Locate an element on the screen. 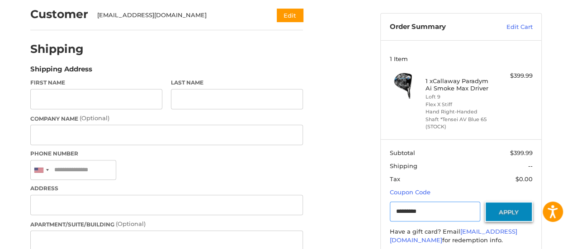 Image resolution: width=572 pixels, height=249 pixels. label: Apartment/Suite/Building is located at coordinates (166, 224).